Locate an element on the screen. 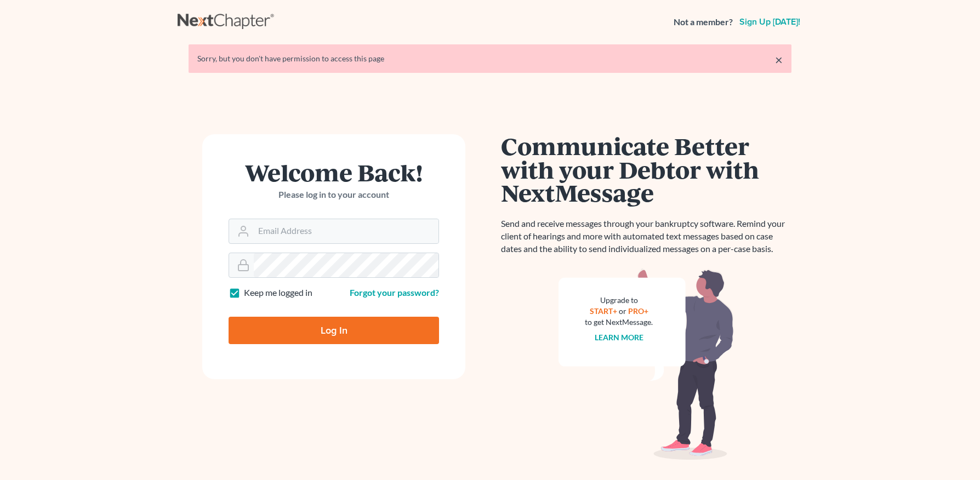  a: Learn more is located at coordinates (619, 337).